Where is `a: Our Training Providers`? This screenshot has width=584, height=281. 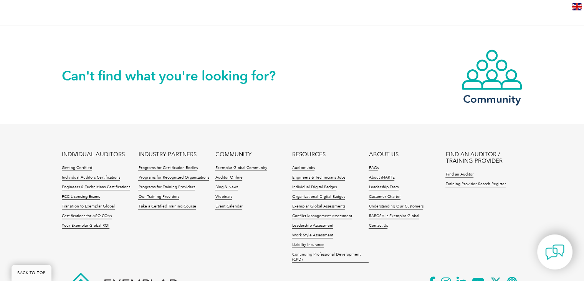 a: Our Training Providers is located at coordinates (159, 197).